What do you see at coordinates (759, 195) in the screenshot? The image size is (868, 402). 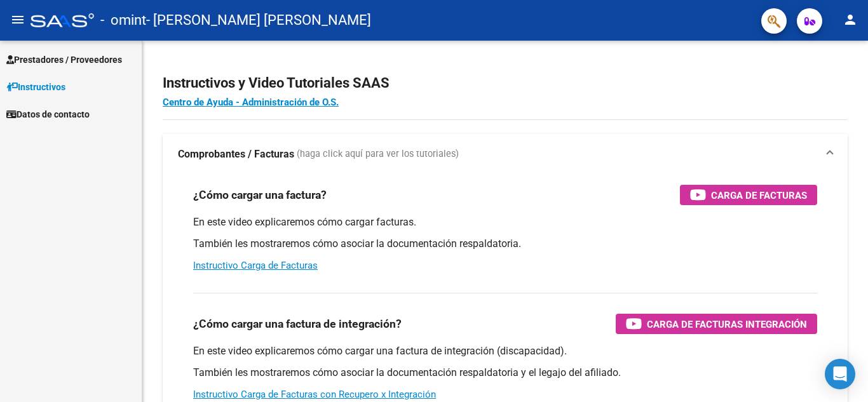 I see `span: Carga de Facturas` at bounding box center [759, 195].